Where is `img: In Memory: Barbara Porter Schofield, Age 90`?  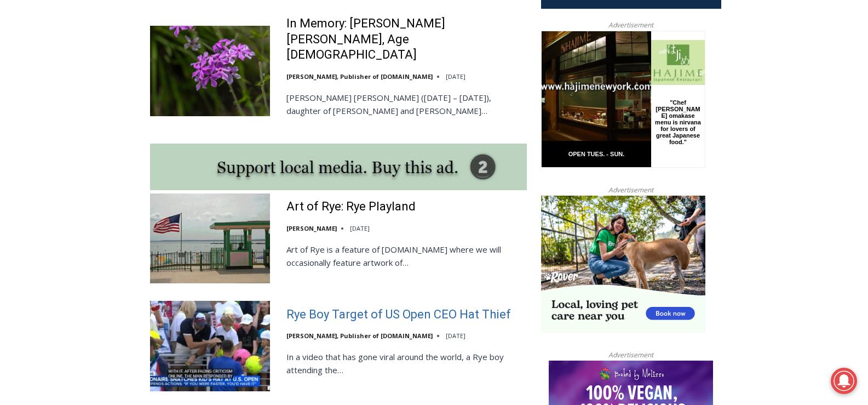
img: In Memory: Barbara Porter Schofield, Age 90 is located at coordinates (210, 71).